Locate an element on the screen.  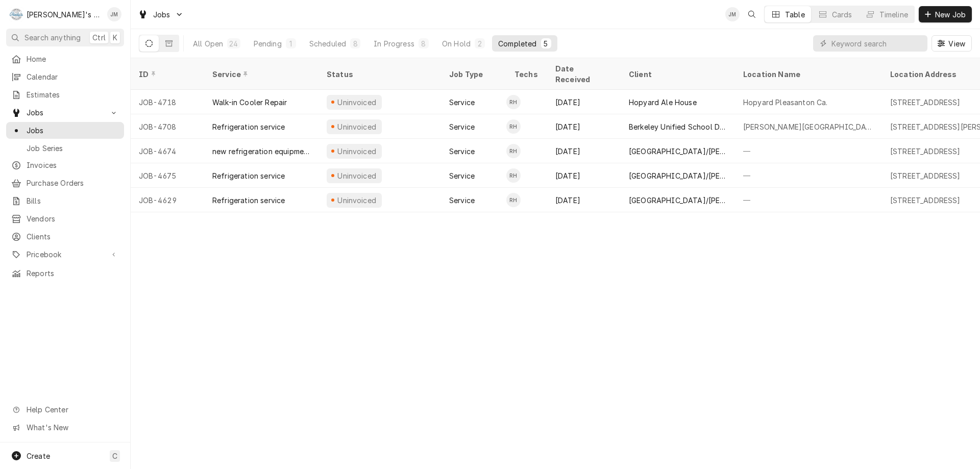
div: Date Received is located at coordinates (583, 74).